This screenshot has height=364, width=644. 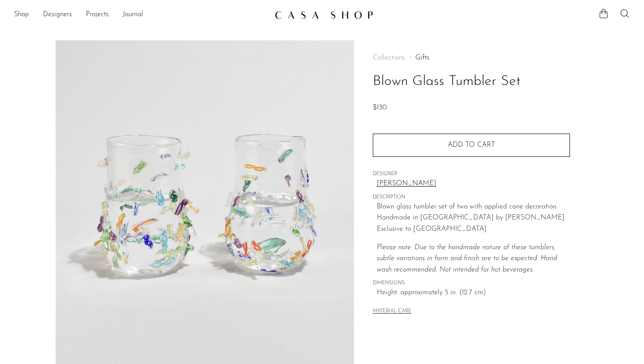 What do you see at coordinates (422, 58) in the screenshot?
I see `a: Gifts` at bounding box center [422, 58].